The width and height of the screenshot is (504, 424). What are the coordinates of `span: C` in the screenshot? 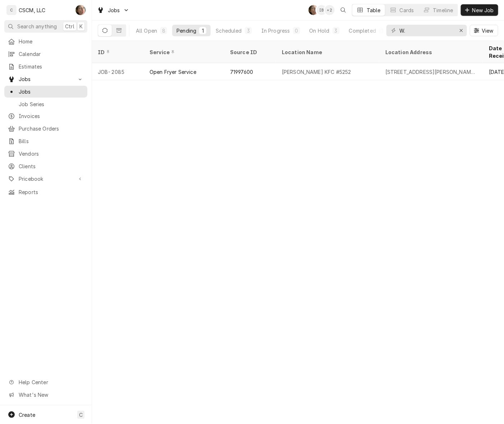 It's located at (81, 415).